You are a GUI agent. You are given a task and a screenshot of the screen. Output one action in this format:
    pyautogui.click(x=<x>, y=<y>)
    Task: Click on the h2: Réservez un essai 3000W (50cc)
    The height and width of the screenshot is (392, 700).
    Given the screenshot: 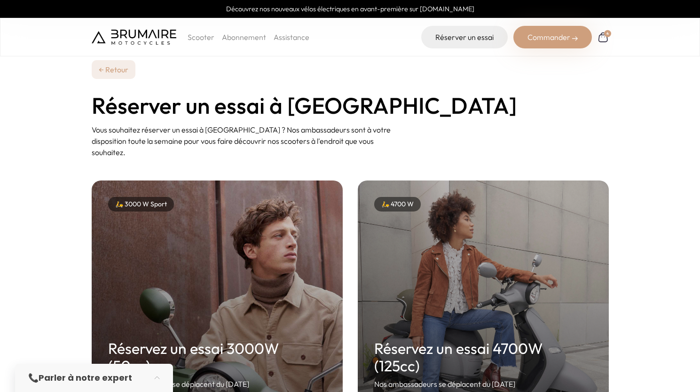 What is the action you would take?
    pyautogui.click(x=202, y=357)
    